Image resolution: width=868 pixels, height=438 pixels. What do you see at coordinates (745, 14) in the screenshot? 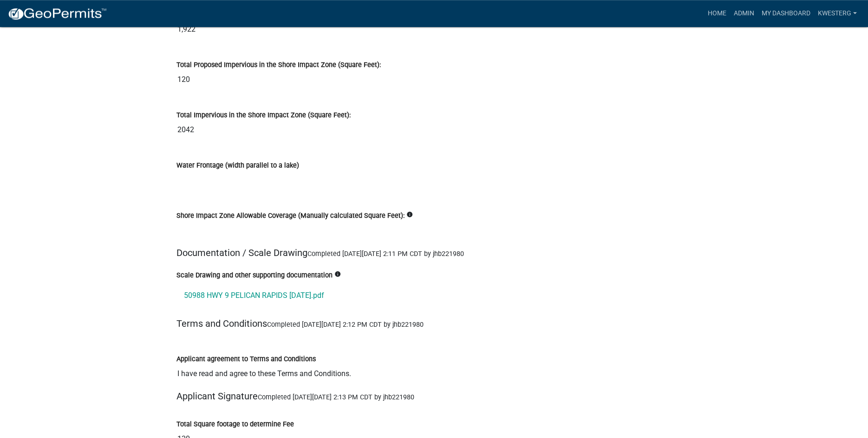
I see `a: Admin` at bounding box center [745, 14].